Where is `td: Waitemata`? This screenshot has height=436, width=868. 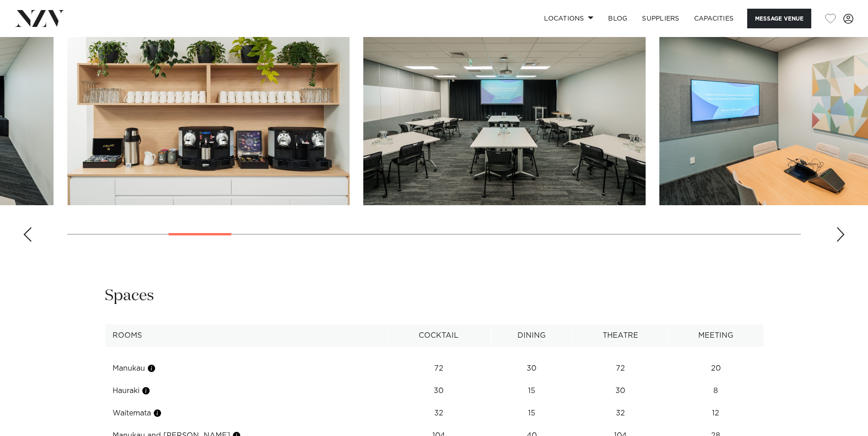 td: Waitemata is located at coordinates (246, 414).